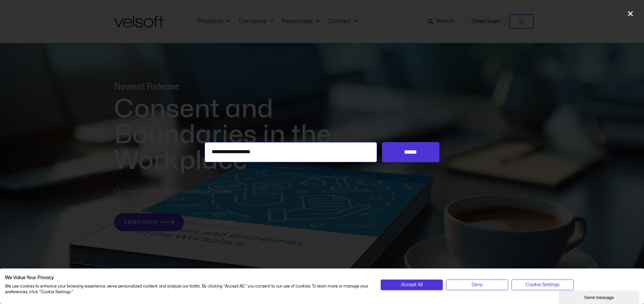 The image size is (644, 304). Describe the element at coordinates (412, 285) in the screenshot. I see `span: Accept All` at that location.